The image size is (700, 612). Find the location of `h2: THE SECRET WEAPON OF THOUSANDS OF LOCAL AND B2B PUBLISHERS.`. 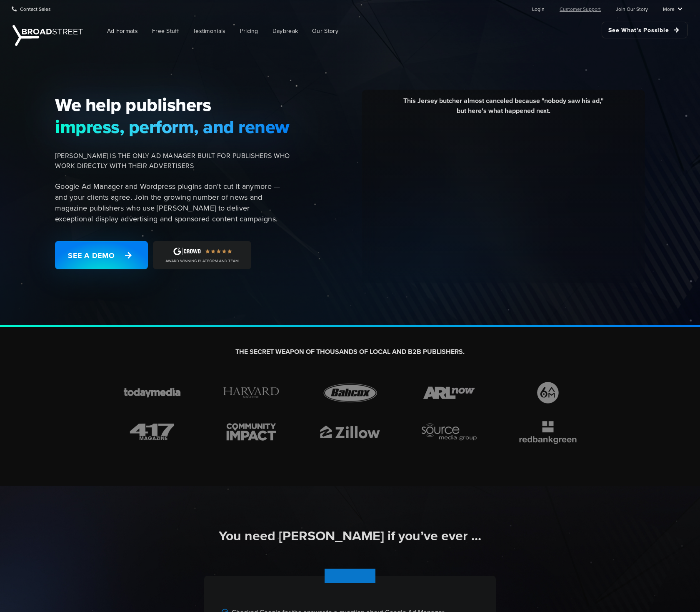

h2: THE SECRET WEAPON OF THOUSANDS OF LOCAL AND B2B PUBLISHERS. is located at coordinates (350, 352).